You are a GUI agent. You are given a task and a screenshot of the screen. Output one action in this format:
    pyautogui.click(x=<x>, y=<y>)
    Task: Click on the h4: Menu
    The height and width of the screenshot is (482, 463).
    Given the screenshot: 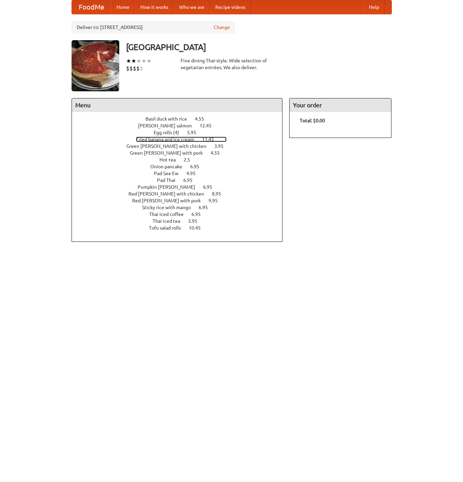 What is the action you would take?
    pyautogui.click(x=177, y=105)
    